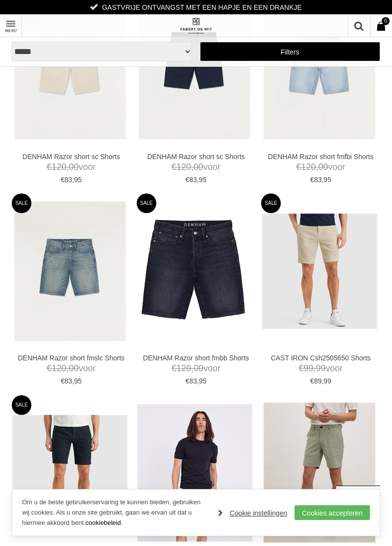 This screenshot has width=392, height=546. Describe the element at coordinates (115, 513) in the screenshot. I see `p: Om u de beste gebruikerservaring te kunnen bieden, gebruiken wij cookies. Als u onze site gebruik...` at that location.